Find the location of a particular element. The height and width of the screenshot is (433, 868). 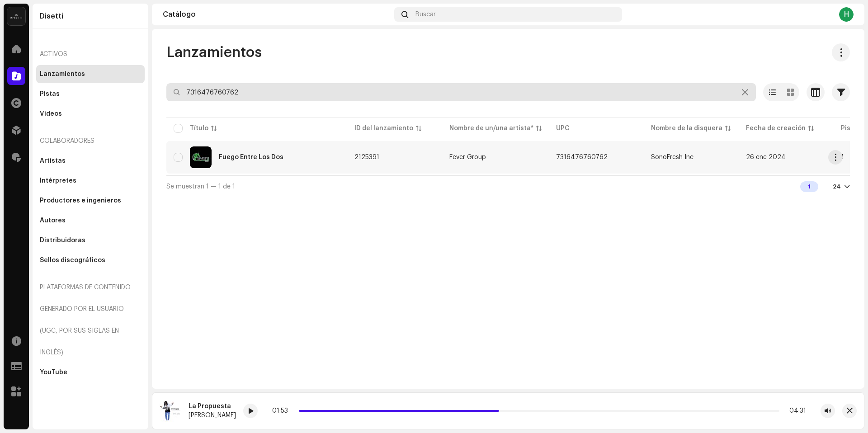

div: H is located at coordinates (846, 14).